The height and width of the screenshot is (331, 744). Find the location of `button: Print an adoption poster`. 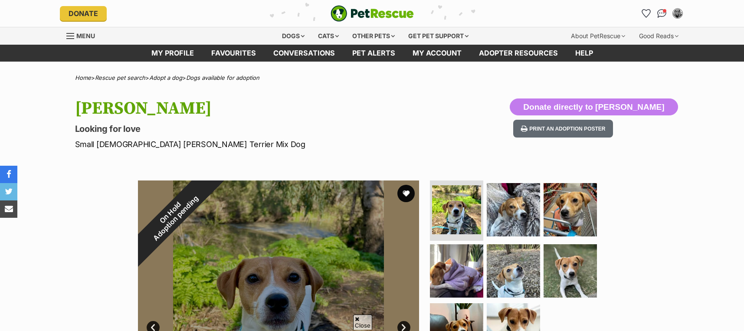

button: Print an adoption poster is located at coordinates (563, 128).